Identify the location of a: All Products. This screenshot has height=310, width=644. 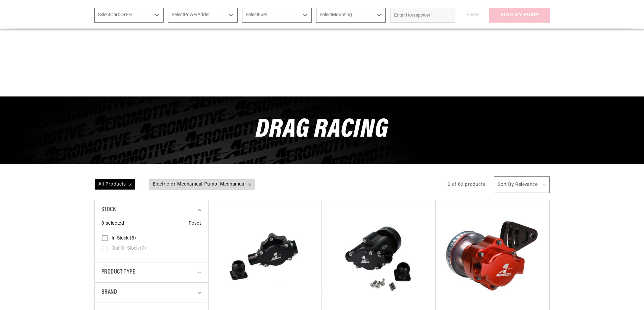
(121, 185).